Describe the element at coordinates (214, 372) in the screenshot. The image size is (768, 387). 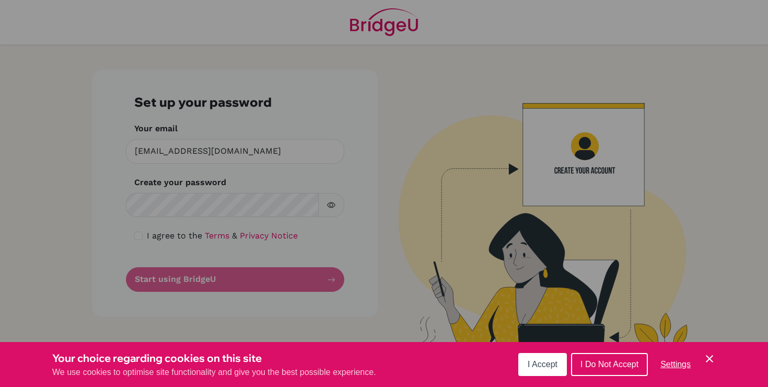
I see `p: We use cookies to optimise site functionality and give you the best possible experience.` at that location.